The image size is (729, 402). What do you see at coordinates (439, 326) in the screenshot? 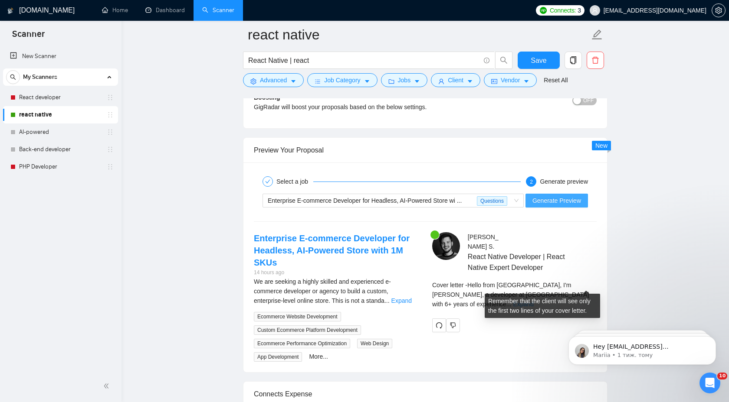
I see `span: redo` at bounding box center [439, 326].